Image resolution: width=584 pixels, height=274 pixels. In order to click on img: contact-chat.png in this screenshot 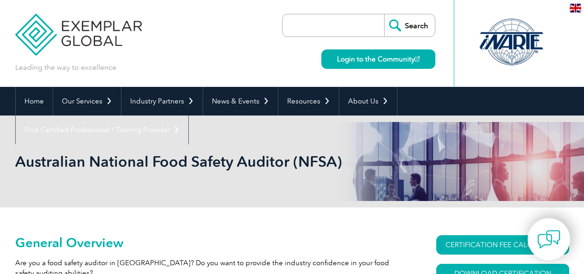, I will do `click(549, 239)`.